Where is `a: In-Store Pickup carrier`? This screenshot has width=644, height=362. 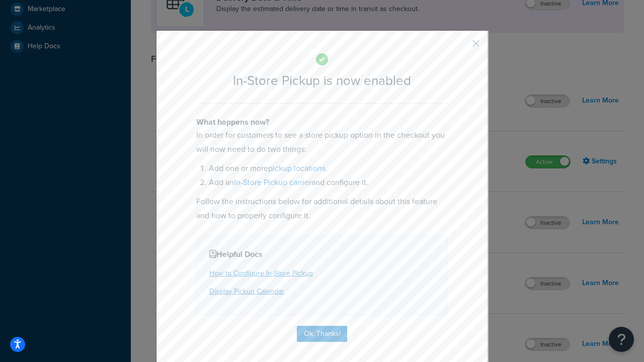
a: In-Store Pickup carrier is located at coordinates (273, 182).